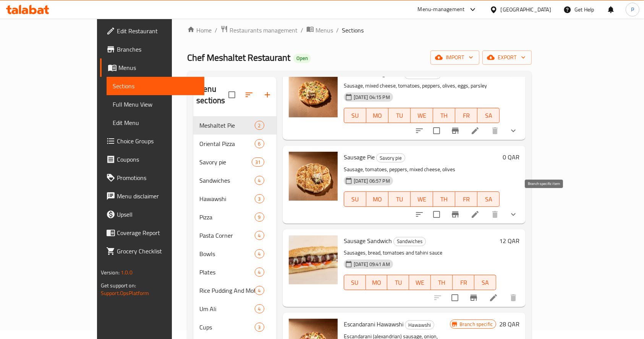 The image size is (644, 339). What do you see at coordinates (227, 254) in the screenshot?
I see `span: Bowls` at bounding box center [227, 254].